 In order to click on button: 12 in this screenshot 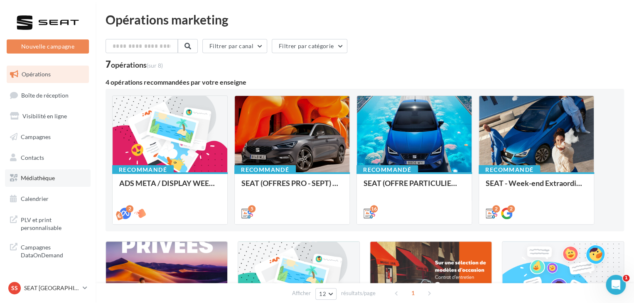, I will do `click(326, 294)`.